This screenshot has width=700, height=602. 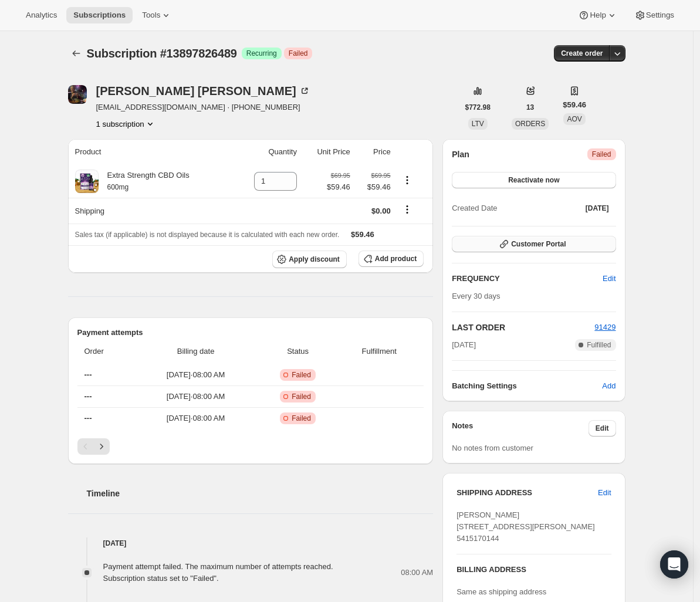 I want to click on img: product img, so click(x=87, y=181).